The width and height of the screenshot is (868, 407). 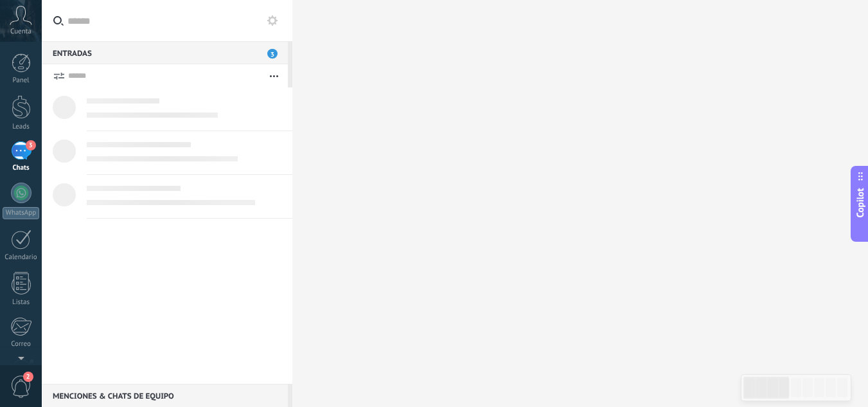 I want to click on button: Más, so click(x=274, y=76).